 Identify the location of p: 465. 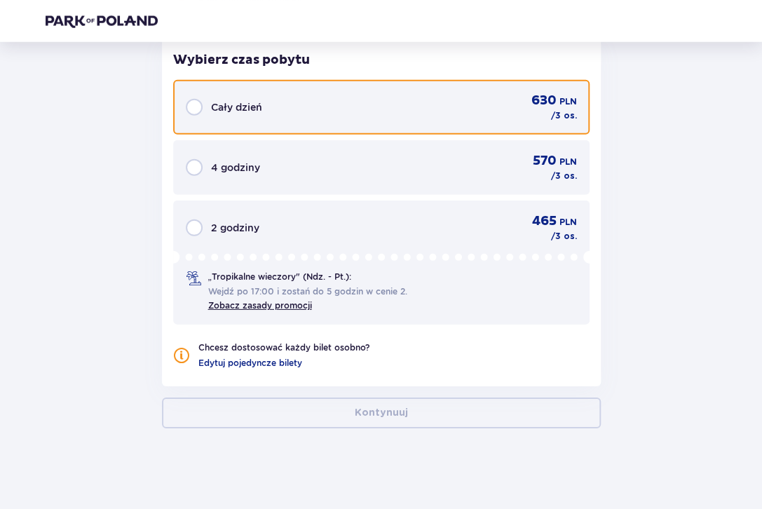
(544, 221).